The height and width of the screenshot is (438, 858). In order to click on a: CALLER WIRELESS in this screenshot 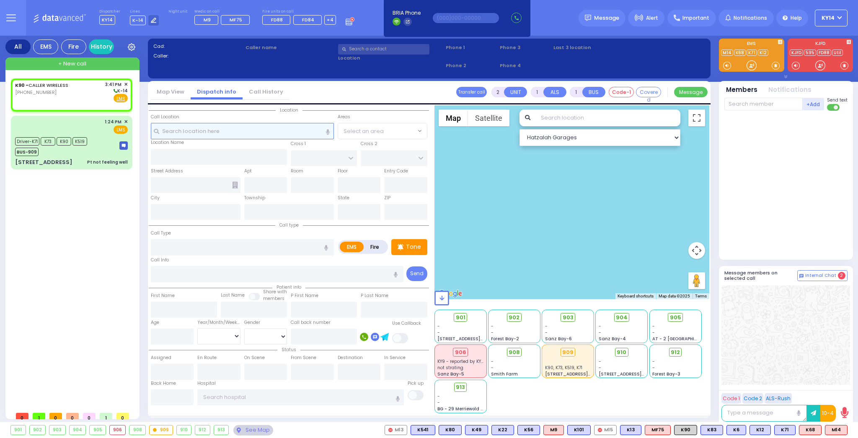, I will do `click(41, 85)`.